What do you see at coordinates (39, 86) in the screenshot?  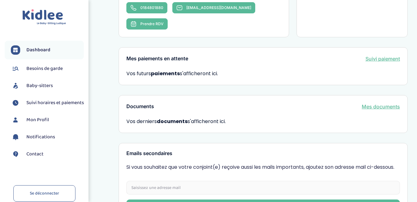 I see `span: Baby-sitters` at bounding box center [39, 86].